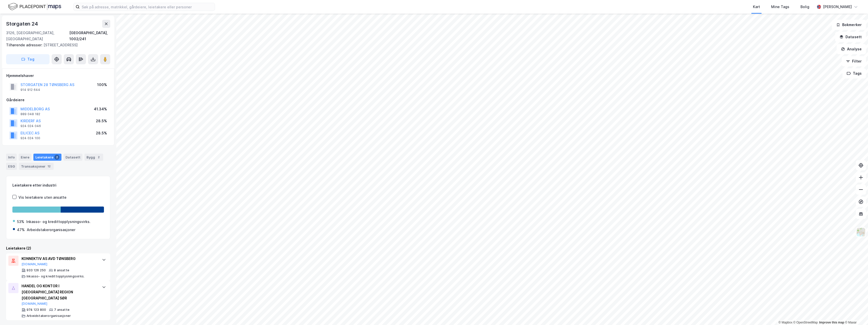  I want to click on div: Leietakere, so click(47, 157).